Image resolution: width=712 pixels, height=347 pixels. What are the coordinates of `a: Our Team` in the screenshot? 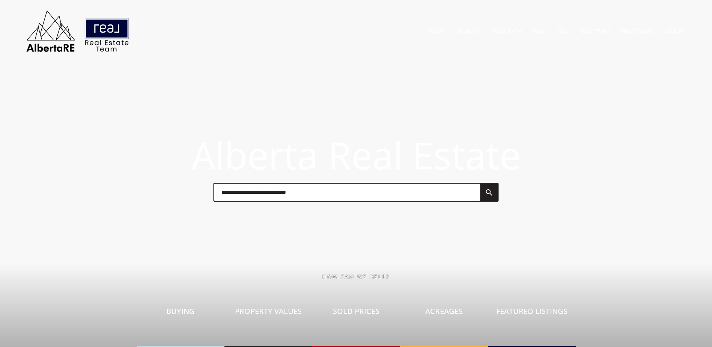 It's located at (595, 31).